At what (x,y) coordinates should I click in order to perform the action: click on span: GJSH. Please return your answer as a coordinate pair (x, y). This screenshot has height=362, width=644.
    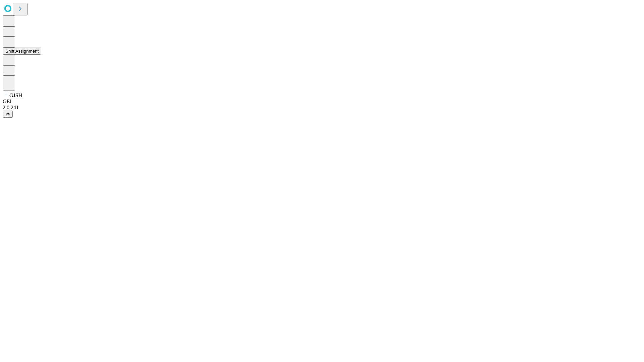
    Looking at the image, I should click on (16, 95).